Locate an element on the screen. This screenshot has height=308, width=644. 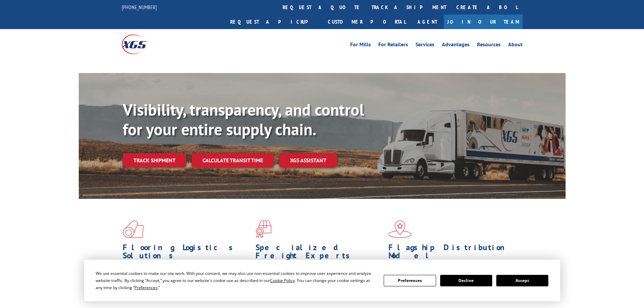
button: Preferences is located at coordinates (410, 281).